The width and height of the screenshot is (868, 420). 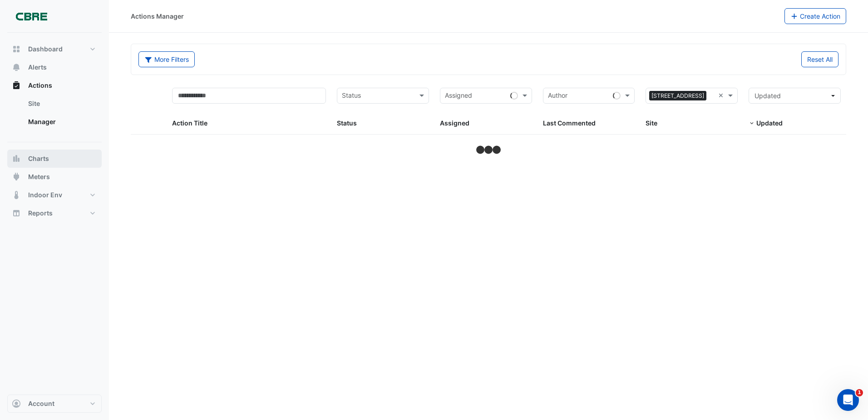 What do you see at coordinates (55, 85) in the screenshot?
I see `button: Actions` at bounding box center [55, 85].